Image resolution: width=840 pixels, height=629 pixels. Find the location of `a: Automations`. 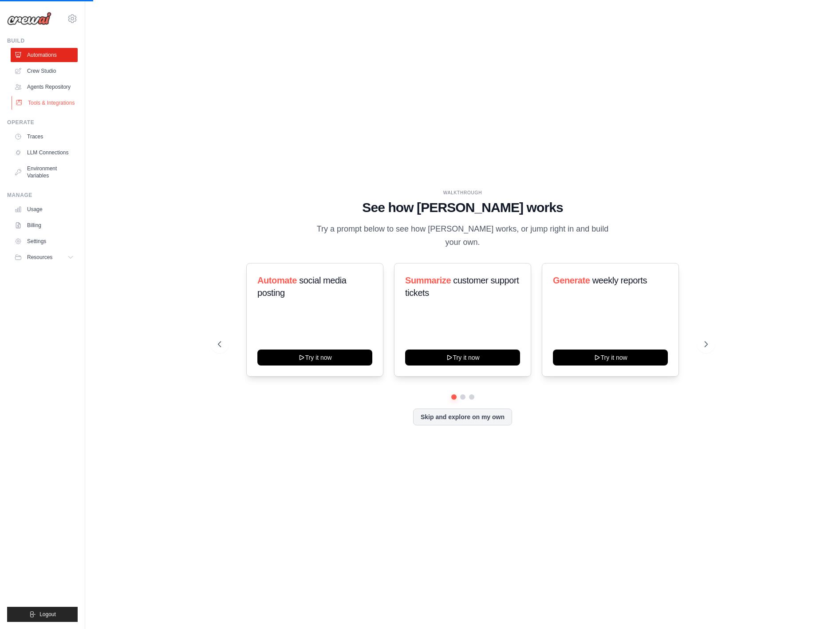

a: Automations is located at coordinates (44, 55).